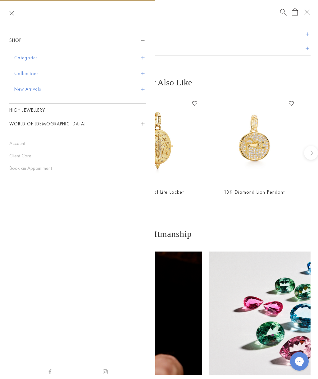  What do you see at coordinates (158, 48) in the screenshot?
I see `button: Gifting` at bounding box center [158, 48].